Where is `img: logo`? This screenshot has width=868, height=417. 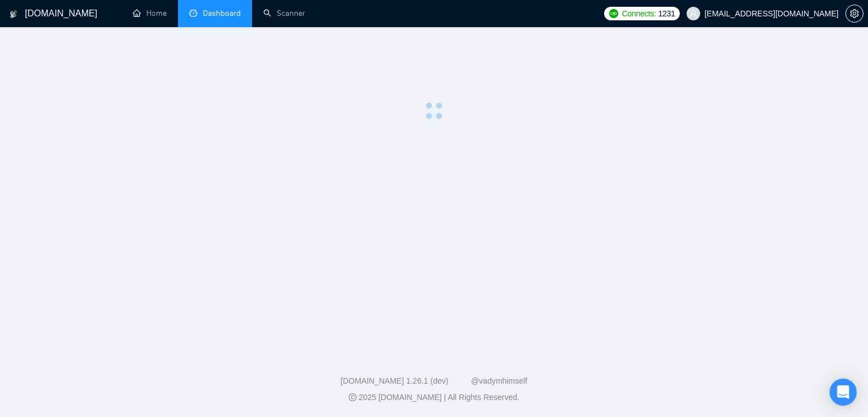
img: logo is located at coordinates (14, 14).